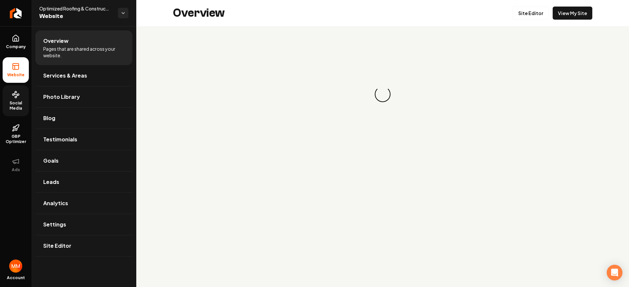 This screenshot has width=629, height=287. Describe the element at coordinates (84, 225) in the screenshot. I see `a: Settings` at that location.